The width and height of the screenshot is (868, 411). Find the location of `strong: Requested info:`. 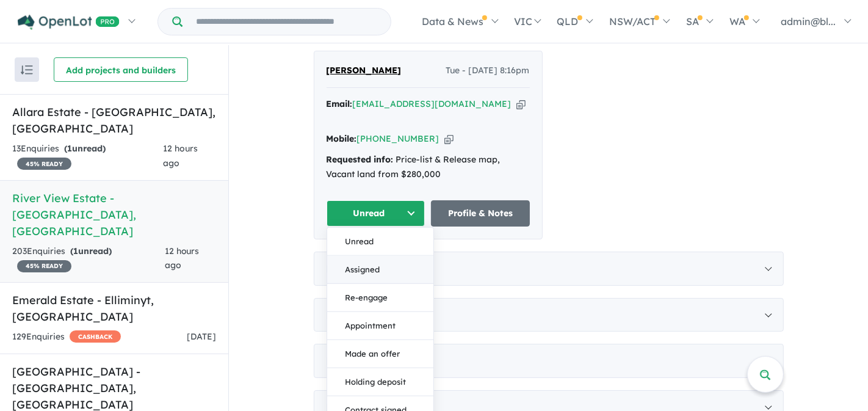

strong: Requested info: is located at coordinates (361, 160).